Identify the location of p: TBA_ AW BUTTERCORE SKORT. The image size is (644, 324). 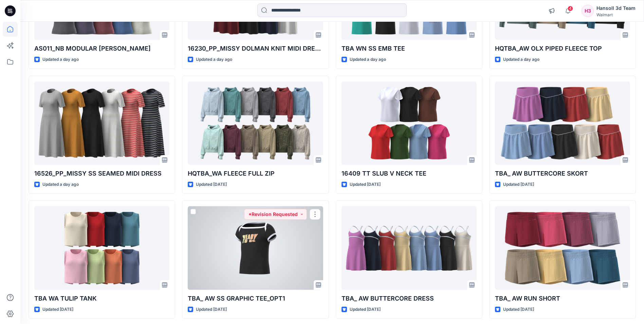
(563, 174).